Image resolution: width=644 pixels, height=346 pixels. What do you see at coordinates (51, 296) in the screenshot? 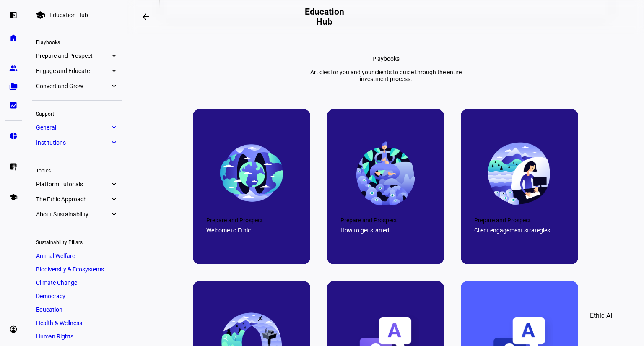
I see `span: Democracy` at bounding box center [51, 296].